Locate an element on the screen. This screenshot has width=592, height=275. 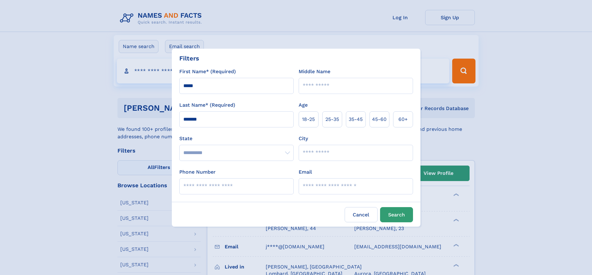
label: Email is located at coordinates (305, 172).